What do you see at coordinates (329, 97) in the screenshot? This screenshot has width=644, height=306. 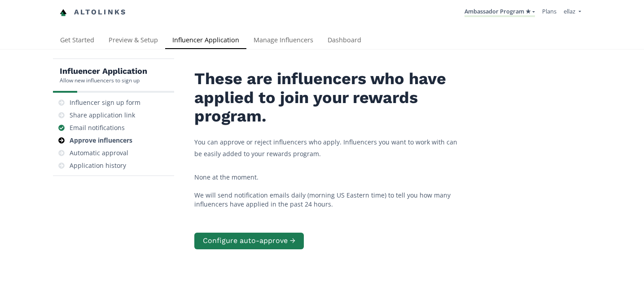 I see `h2: These are influencers who have applied to join your rewards program.` at bounding box center [329, 97].